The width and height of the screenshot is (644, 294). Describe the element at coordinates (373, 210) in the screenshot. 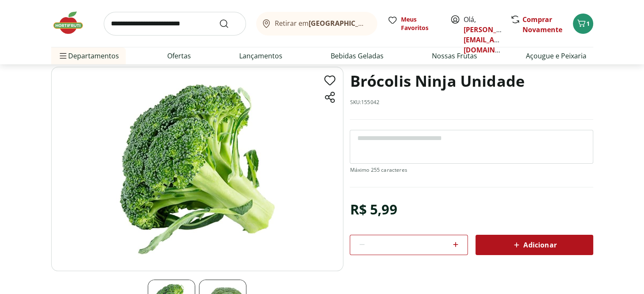

I see `div: R$ 5,99` at that location.